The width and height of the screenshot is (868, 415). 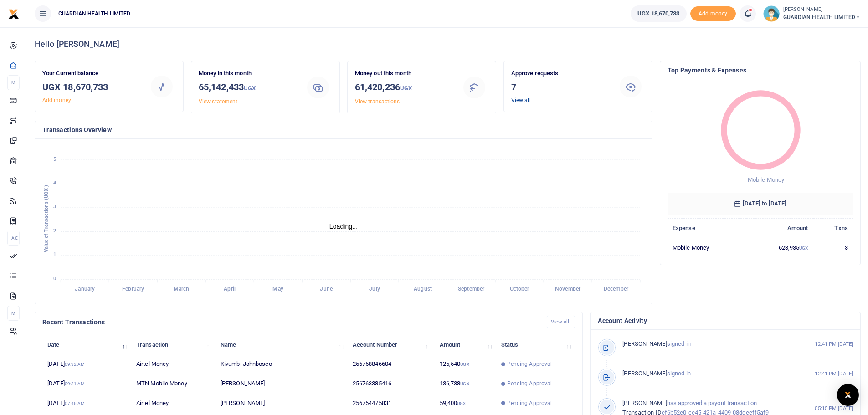 What do you see at coordinates (567, 290) in the screenshot?
I see `tspan: November` at bounding box center [567, 290].